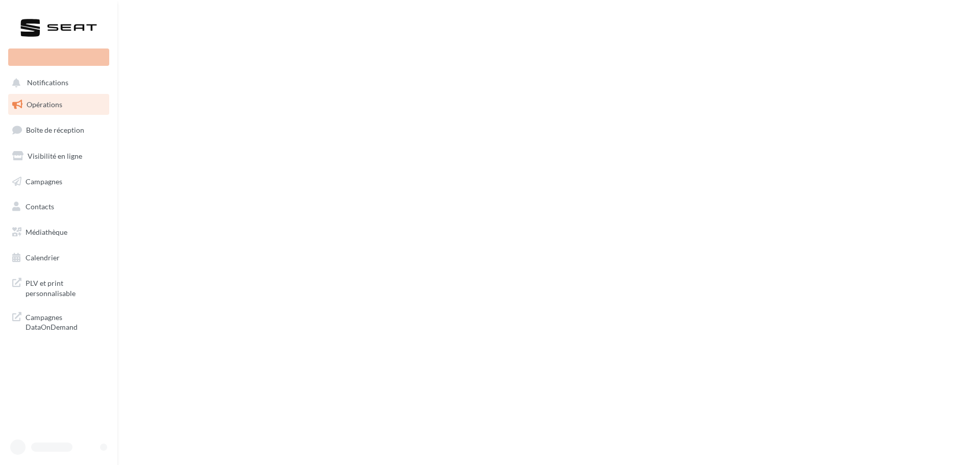 Image resolution: width=980 pixels, height=465 pixels. What do you see at coordinates (58, 130) in the screenshot?
I see `a: Boîte de réception` at bounding box center [58, 130].